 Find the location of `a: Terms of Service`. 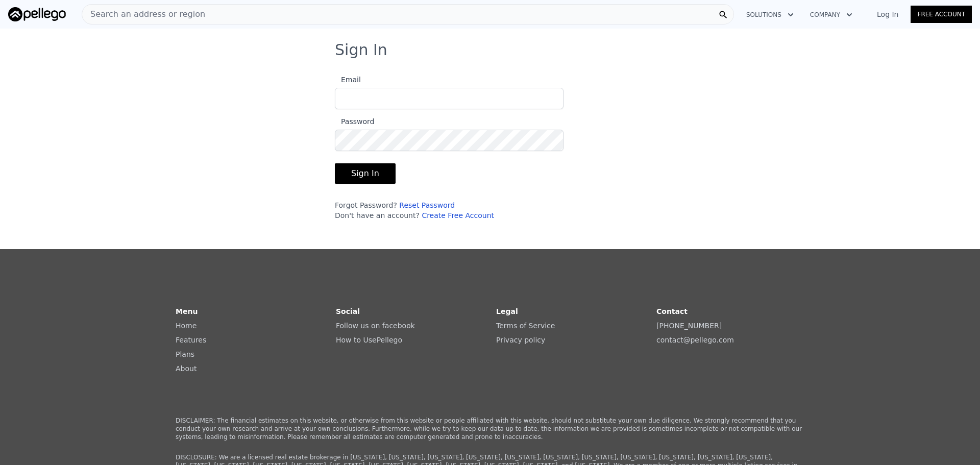

a: Terms of Service is located at coordinates (526, 325).